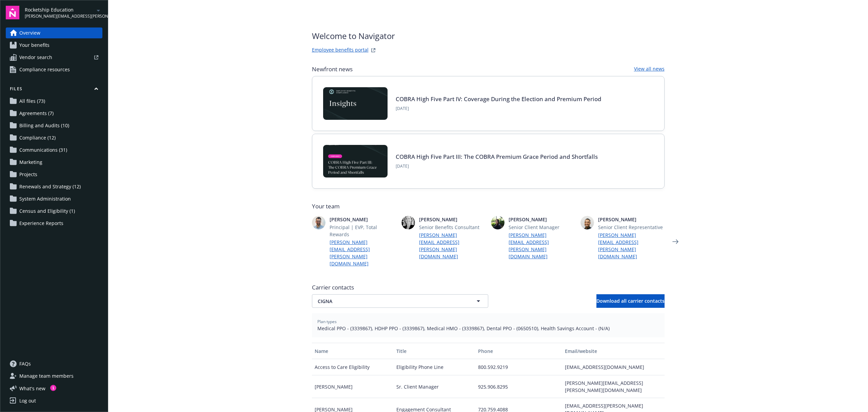 The width and height of the screenshot is (868, 412). What do you see at coordinates (388, 301) in the screenshot?
I see `span: CIGNA` at bounding box center [388, 301].